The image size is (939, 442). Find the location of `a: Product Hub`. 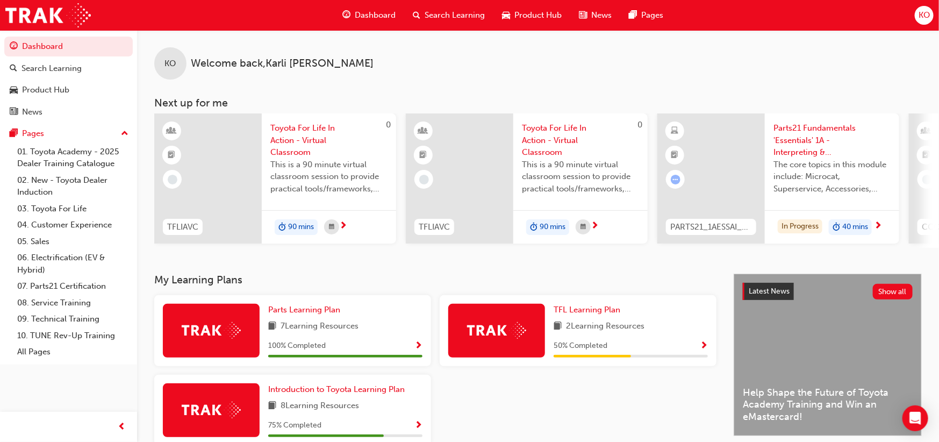

a: Product Hub is located at coordinates (68, 90).